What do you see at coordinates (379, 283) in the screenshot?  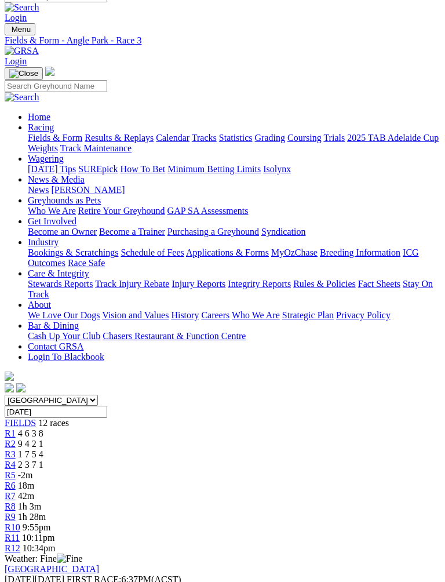 I see `a: Fact Sheets` at bounding box center [379, 283].